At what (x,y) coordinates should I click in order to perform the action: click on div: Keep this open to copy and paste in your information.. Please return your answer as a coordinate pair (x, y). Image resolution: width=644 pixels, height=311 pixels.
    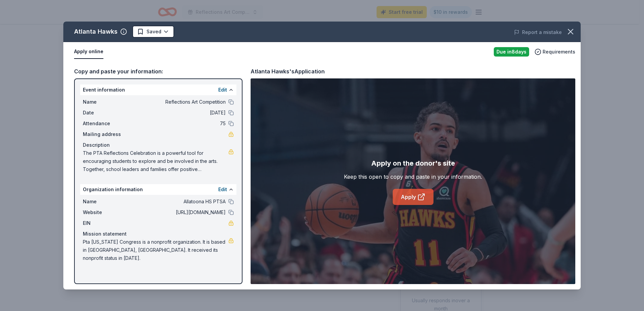
    Looking at the image, I should click on (413, 177).